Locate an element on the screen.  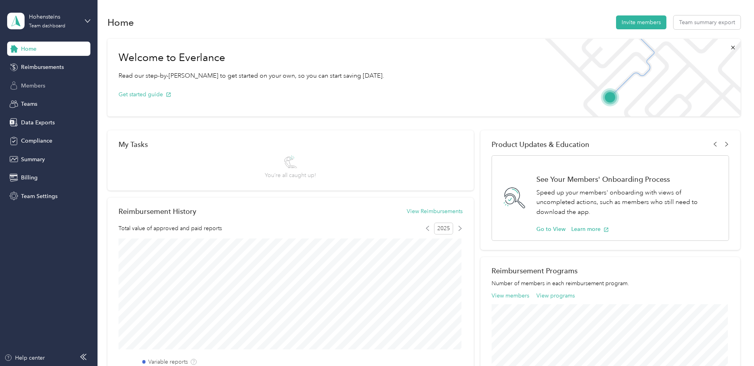
button: Help center is located at coordinates (25, 358).